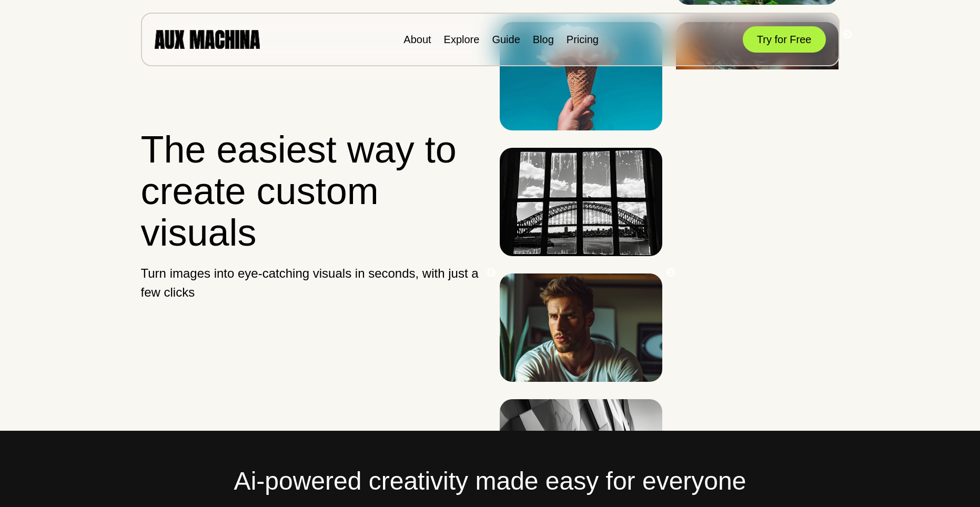 Image resolution: width=980 pixels, height=507 pixels. I want to click on button: Next, so click(670, 273).